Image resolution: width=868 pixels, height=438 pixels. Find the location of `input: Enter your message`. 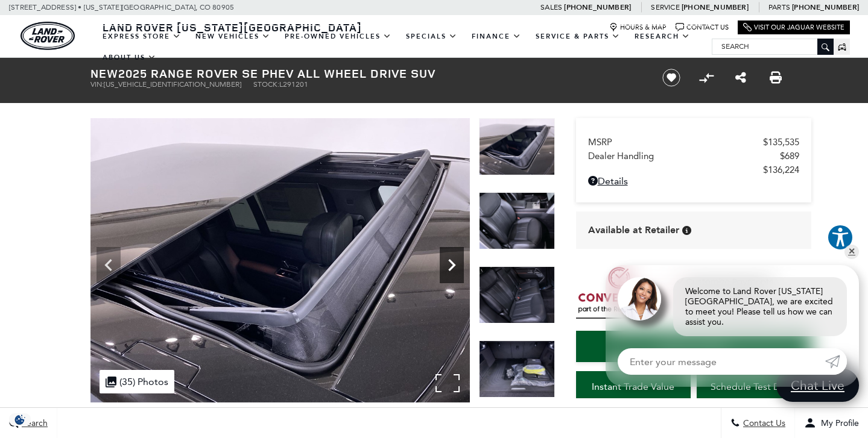

input: Enter your message is located at coordinates (722, 362).